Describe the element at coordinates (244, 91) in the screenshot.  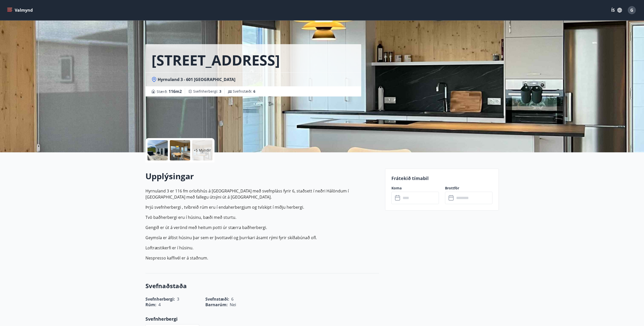
I see `span: Svefnstæði :` at that location.